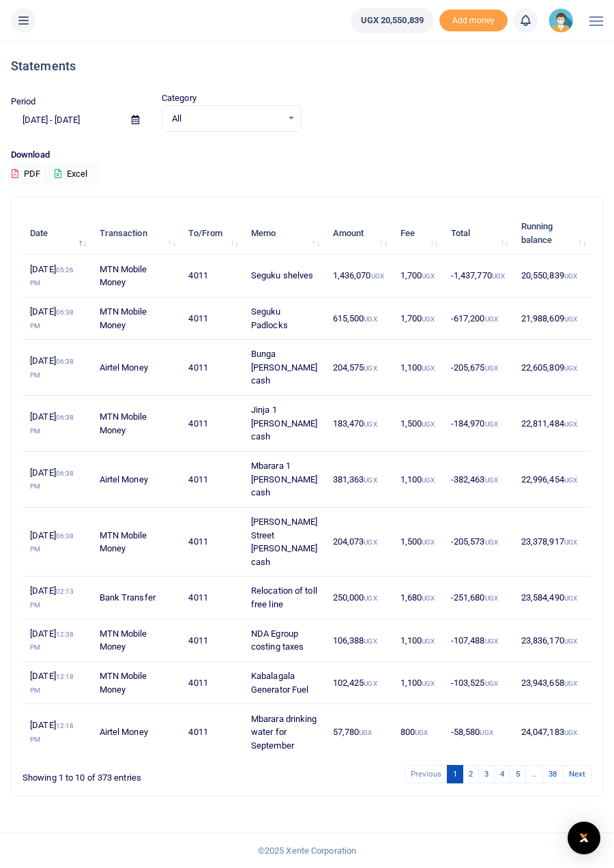 The height and width of the screenshot is (868, 614). Describe the element at coordinates (553, 683) in the screenshot. I see `td: 23,943,658` at that location.